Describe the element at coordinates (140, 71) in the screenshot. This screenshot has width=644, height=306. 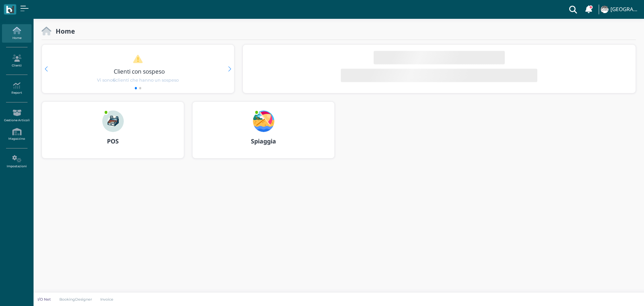
I see `h3: Clienti con sospeso` at that location.